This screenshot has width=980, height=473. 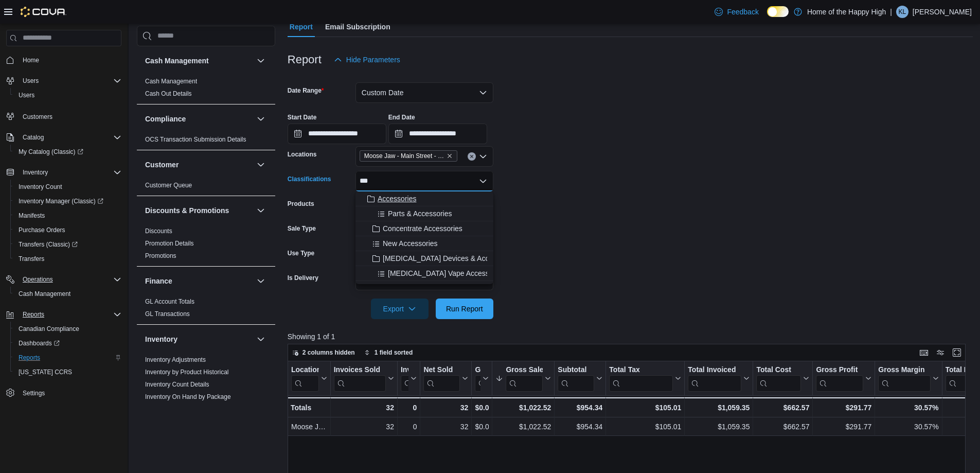 What do you see at coordinates (641, 378) in the screenshot?
I see `div: Total Tax` at bounding box center [641, 378].